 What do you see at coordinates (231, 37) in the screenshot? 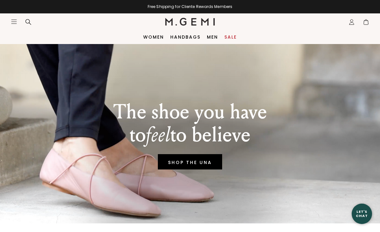
I see `a: Sale` at bounding box center [231, 37].